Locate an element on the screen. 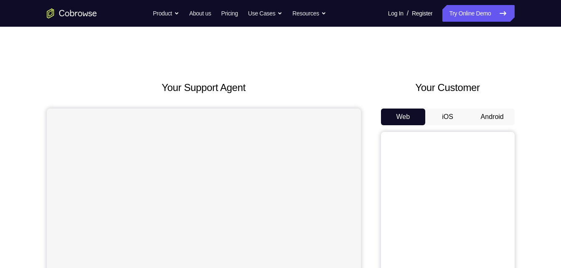 The width and height of the screenshot is (561, 268). a: Register is located at coordinates (422, 13).